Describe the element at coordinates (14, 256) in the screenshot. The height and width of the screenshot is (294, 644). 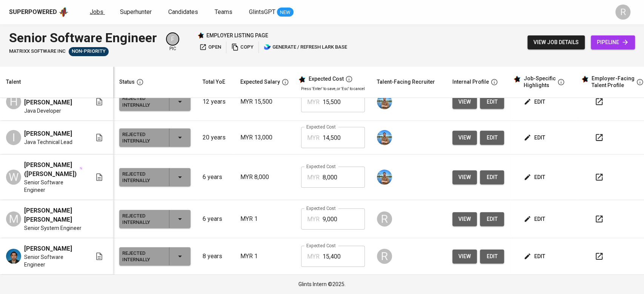
I see `img: Abdul Hafiz BIN BAKAR` at that location.